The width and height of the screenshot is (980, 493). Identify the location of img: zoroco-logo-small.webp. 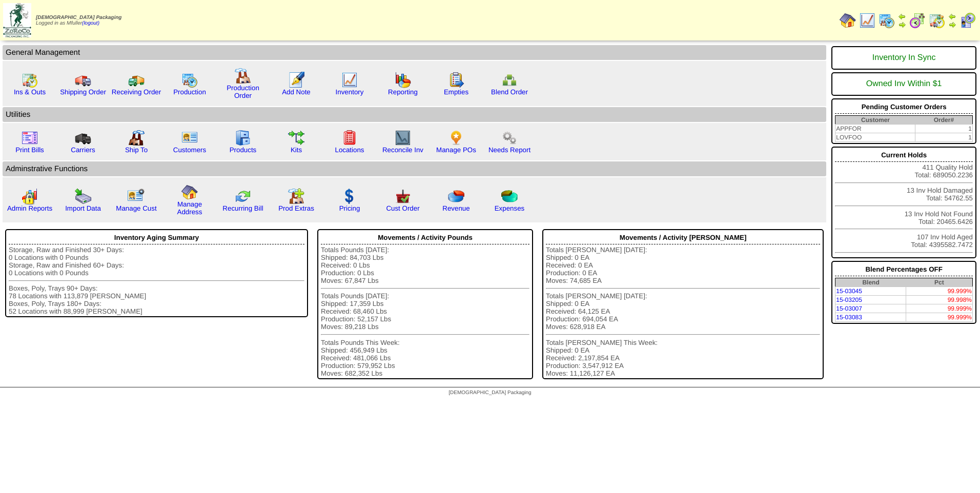
(17, 20).